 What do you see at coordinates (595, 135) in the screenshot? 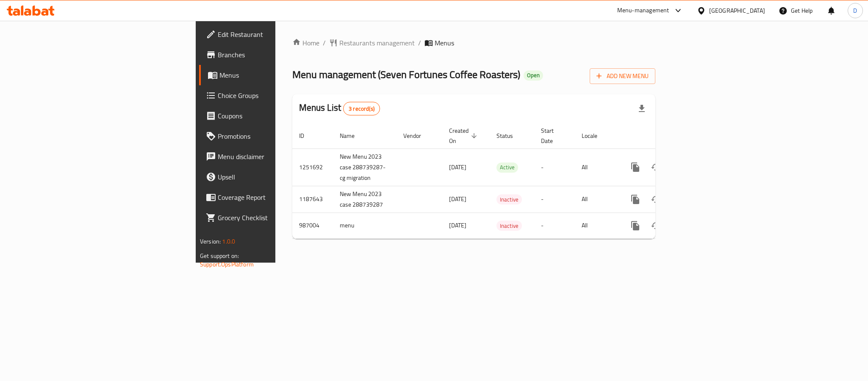
I see `span: Locale` at bounding box center [595, 135].